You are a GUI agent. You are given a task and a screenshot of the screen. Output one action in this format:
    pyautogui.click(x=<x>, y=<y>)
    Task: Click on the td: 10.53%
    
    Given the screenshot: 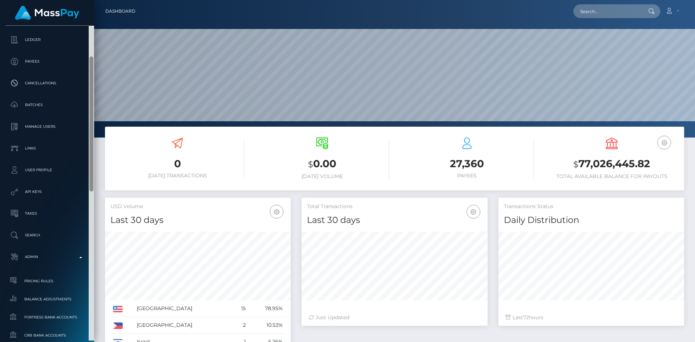 What is the action you would take?
    pyautogui.click(x=267, y=325)
    